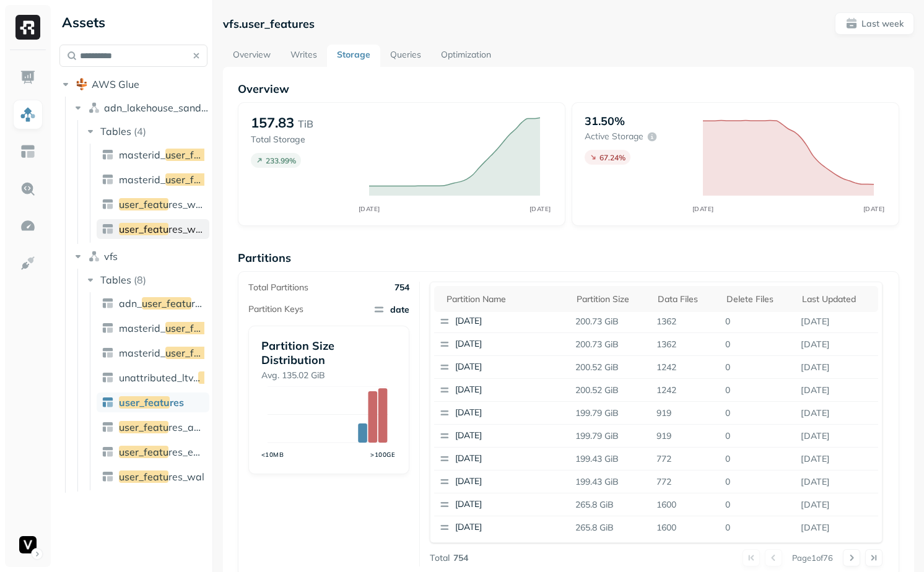 The height and width of the screenshot is (572, 924). Describe the element at coordinates (209, 452) in the screenshot. I see `span: res_experimental` at that location.